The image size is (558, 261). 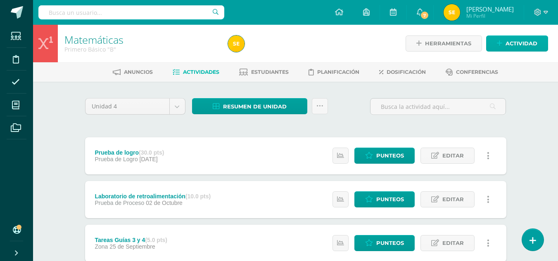 What do you see at coordinates (198, 197) in the screenshot?
I see `strong: (10.0 pts)` at bounding box center [198, 197].